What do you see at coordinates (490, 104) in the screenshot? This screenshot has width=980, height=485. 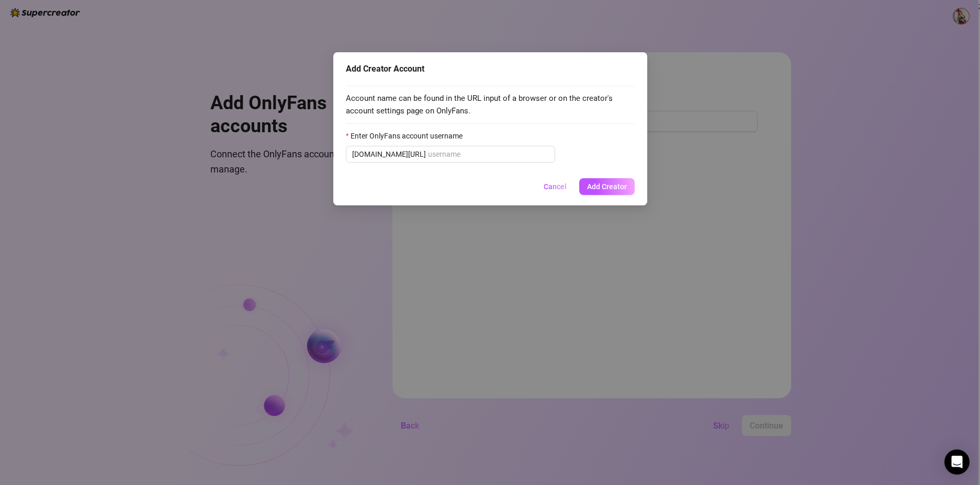 I see `span: Account name can be found in the URL input of a browser or on the creator's account settings page...` at bounding box center [490, 104].